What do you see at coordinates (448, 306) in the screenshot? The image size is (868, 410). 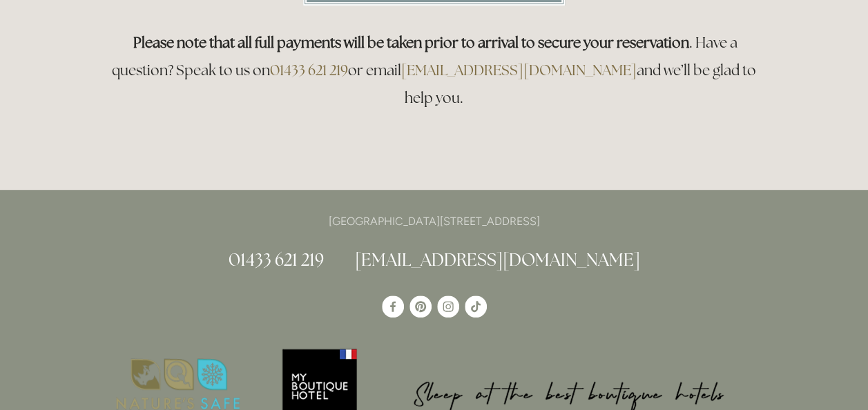 I see `a: Instagram` at bounding box center [448, 306].